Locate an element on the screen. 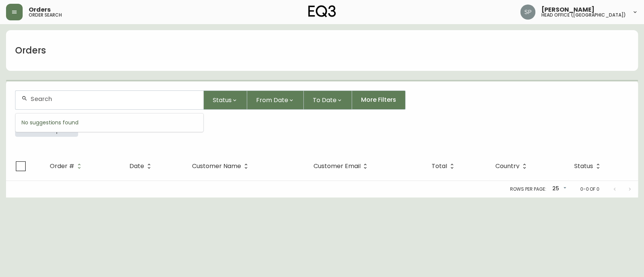 Image resolution: width=644 pixels, height=277 pixels. span: From Date is located at coordinates (272, 100).